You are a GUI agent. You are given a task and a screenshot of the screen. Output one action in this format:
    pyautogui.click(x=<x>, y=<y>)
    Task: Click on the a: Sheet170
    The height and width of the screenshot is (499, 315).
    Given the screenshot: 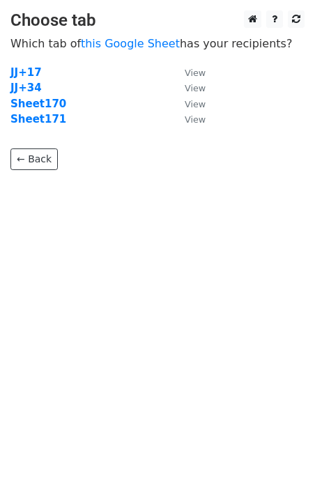 What is the action you would take?
    pyautogui.click(x=38, y=104)
    